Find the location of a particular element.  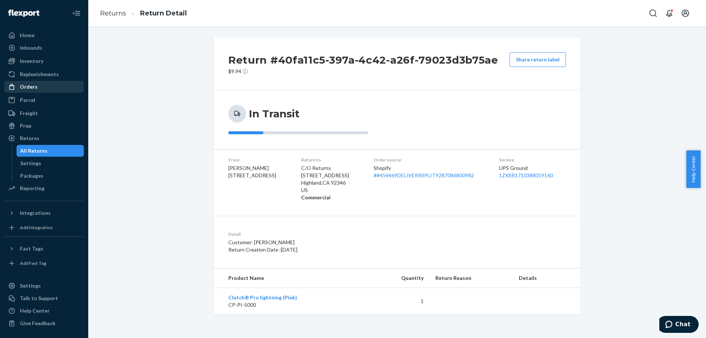

strong: Commercial is located at coordinates (316, 197).